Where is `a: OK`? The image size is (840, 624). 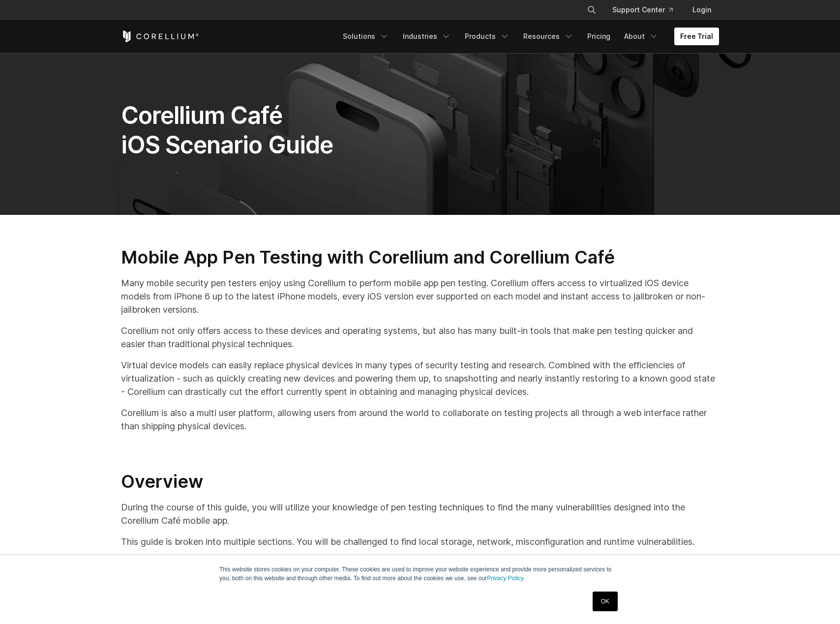
a: OK is located at coordinates (605, 602).